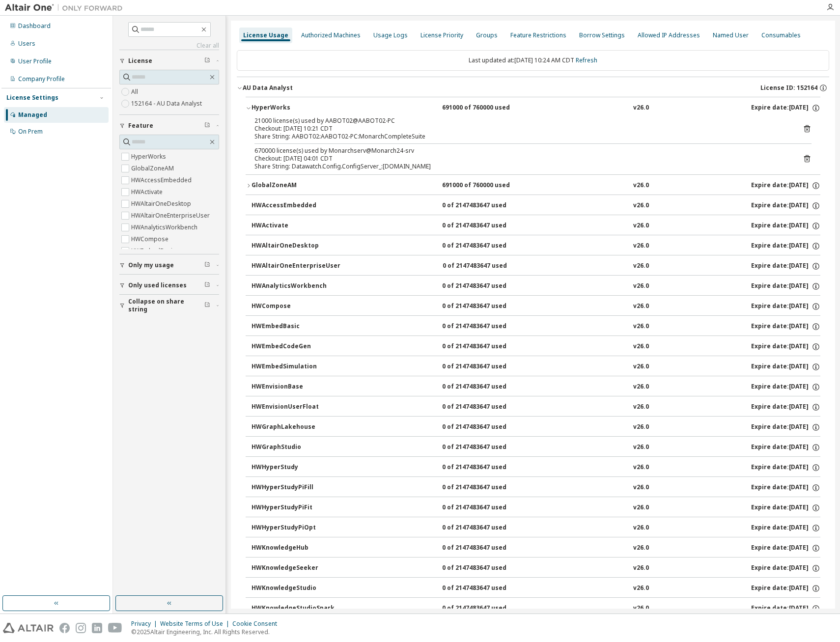  Describe the element at coordinates (169, 305) in the screenshot. I see `button: Collapse on share string` at that location.